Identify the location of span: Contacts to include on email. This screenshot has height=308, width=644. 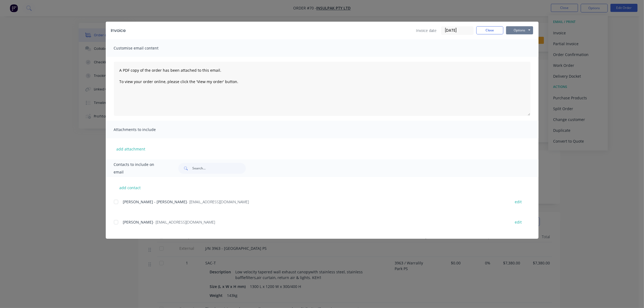
(140, 168).